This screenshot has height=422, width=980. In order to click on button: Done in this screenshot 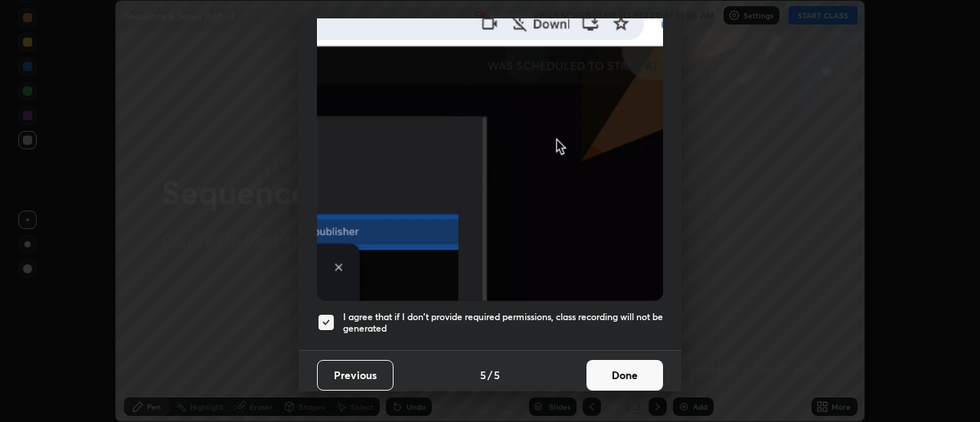, I will do `click(625, 375)`.